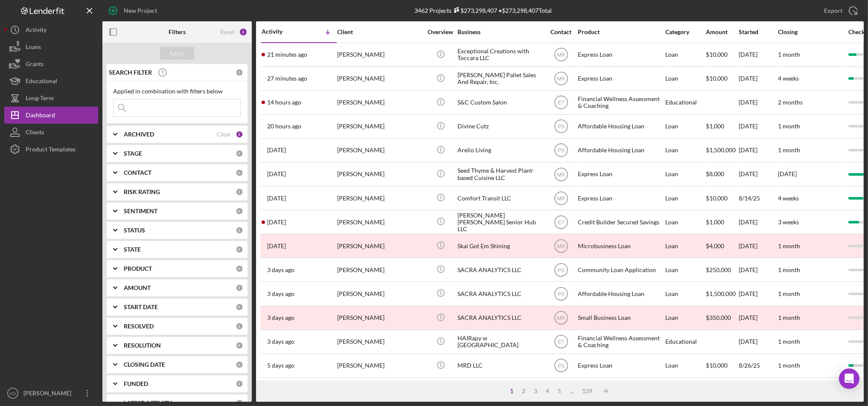 The height and width of the screenshot is (406, 868). Describe the element at coordinates (51, 47) in the screenshot. I see `button: Loans` at that location.